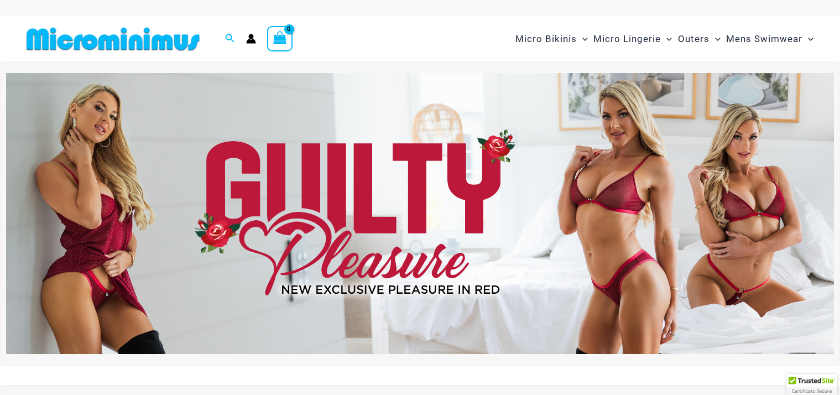  Describe the element at coordinates (545, 39) in the screenshot. I see `span: Micro Bikinis` at that location.